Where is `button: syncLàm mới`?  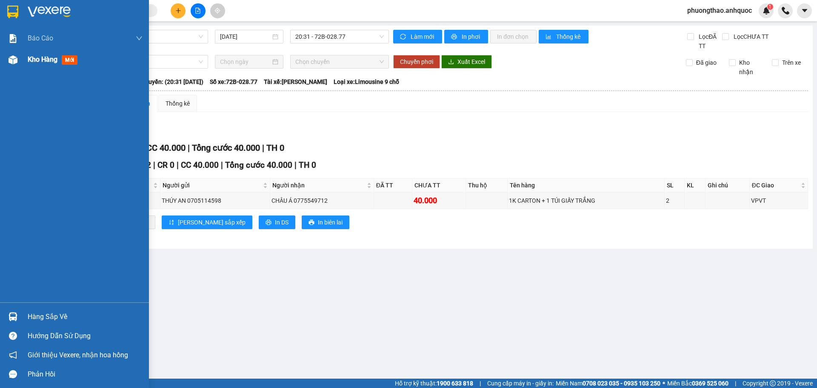
button: syncLàm mới is located at coordinates (418, 37).